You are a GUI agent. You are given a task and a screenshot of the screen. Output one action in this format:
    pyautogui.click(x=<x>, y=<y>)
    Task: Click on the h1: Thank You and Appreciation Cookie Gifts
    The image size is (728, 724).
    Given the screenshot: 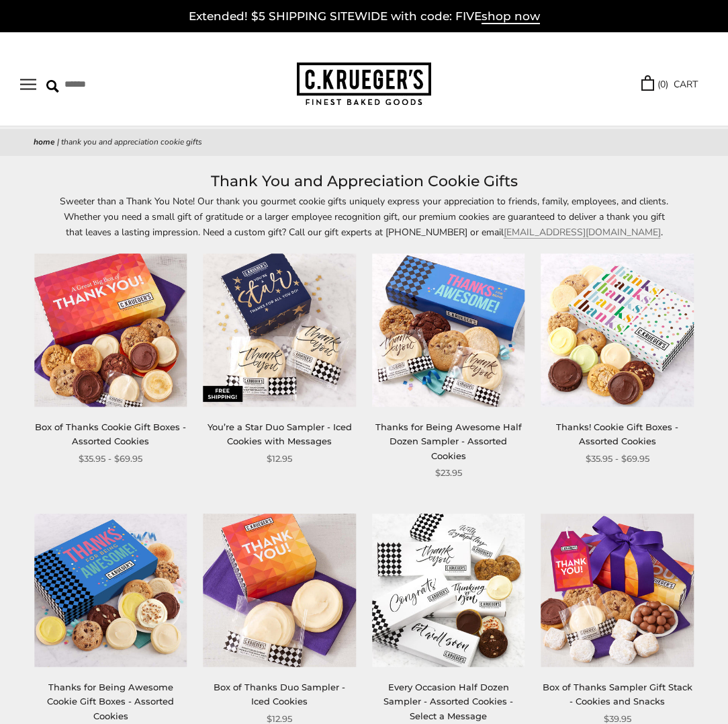 What is the action you would take?
    pyautogui.click(x=364, y=181)
    